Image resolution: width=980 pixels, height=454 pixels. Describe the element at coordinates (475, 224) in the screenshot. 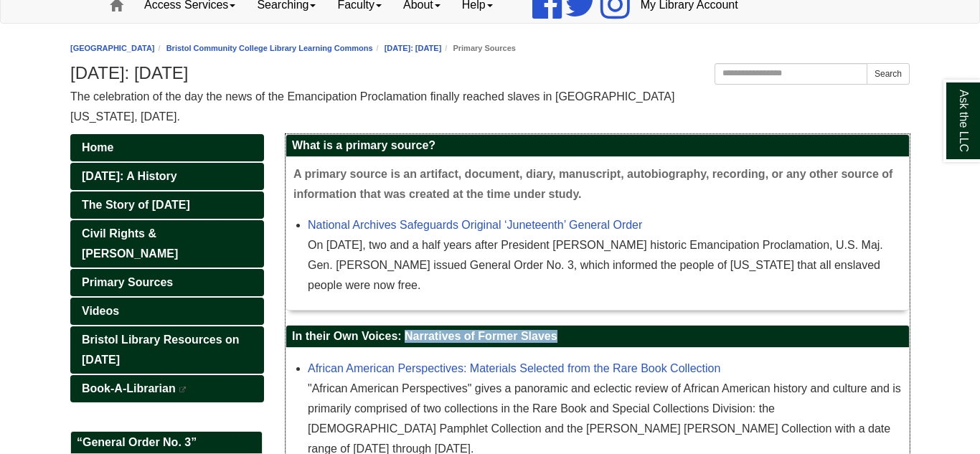

I see `a: National Archives Safeguards Original ‘Juneteenth’ General Order` at that location.